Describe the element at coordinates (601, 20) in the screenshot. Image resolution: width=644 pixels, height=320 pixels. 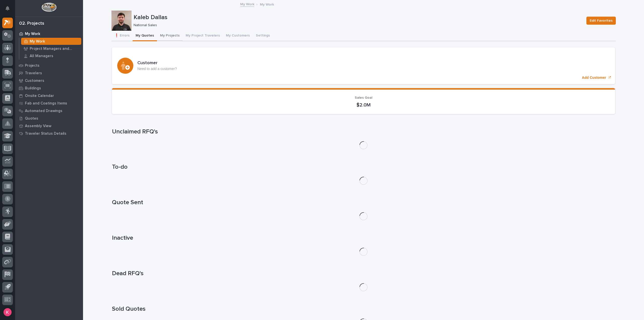
I see `span: Edit Favorites` at that location.